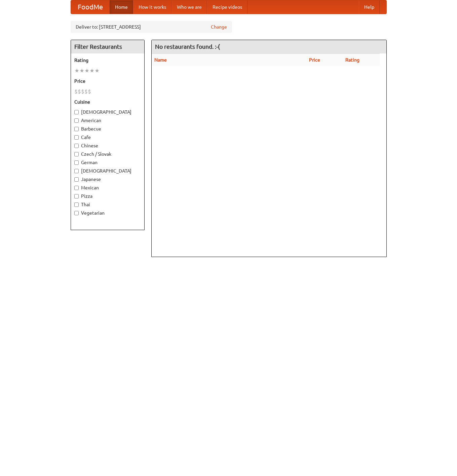  I want to click on label: Cafe, so click(107, 137).